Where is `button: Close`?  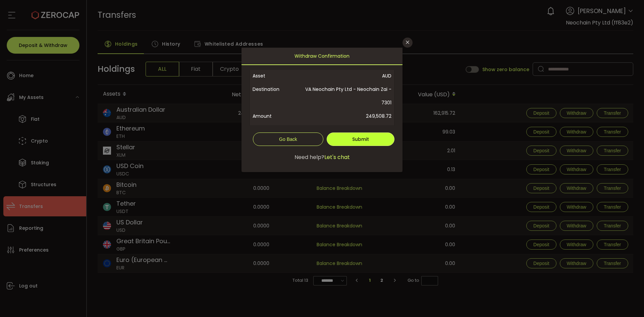 button: Close is located at coordinates (407, 43).